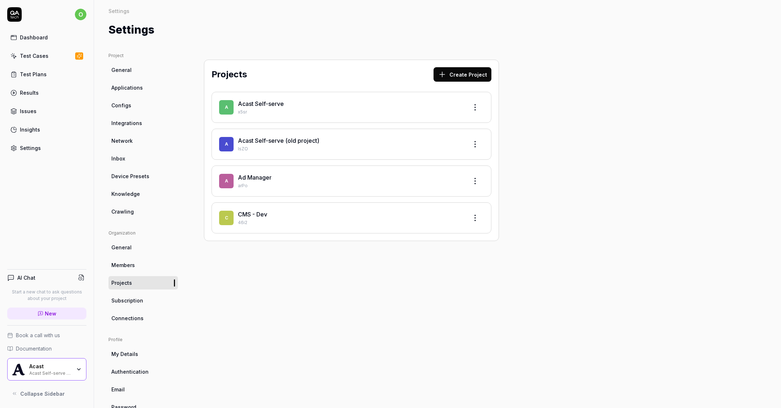 This screenshot has width=781, height=408. What do you see at coordinates (125, 194) in the screenshot?
I see `span: Knowledge` at bounding box center [125, 194].